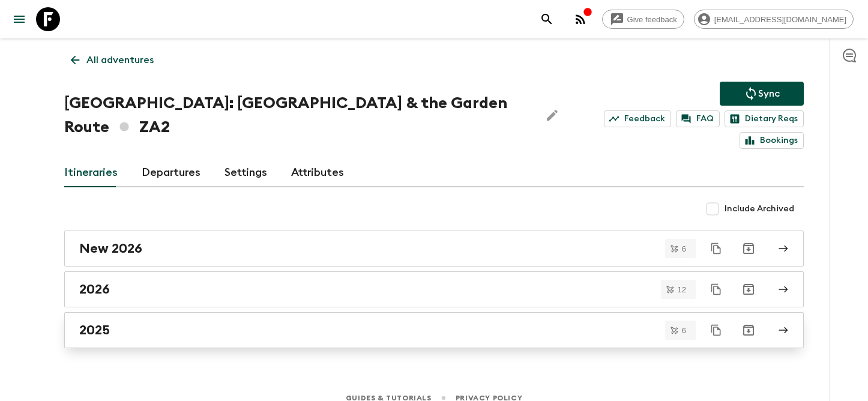 The height and width of the screenshot is (401, 868). I want to click on span: 12, so click(682, 289).